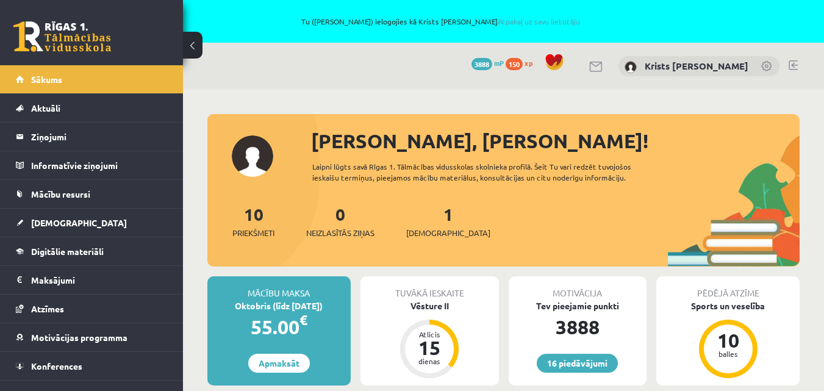 This screenshot has height=391, width=824. I want to click on span: Sākums, so click(46, 79).